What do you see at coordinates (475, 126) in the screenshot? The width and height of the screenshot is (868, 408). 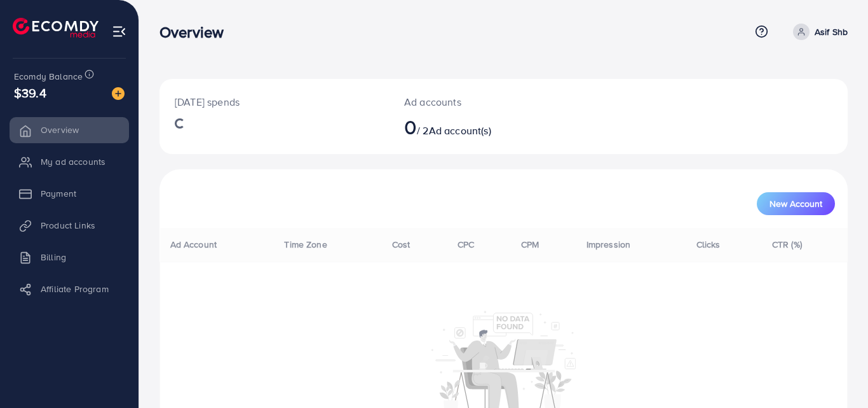 I see `h2: / 2` at bounding box center [475, 126].